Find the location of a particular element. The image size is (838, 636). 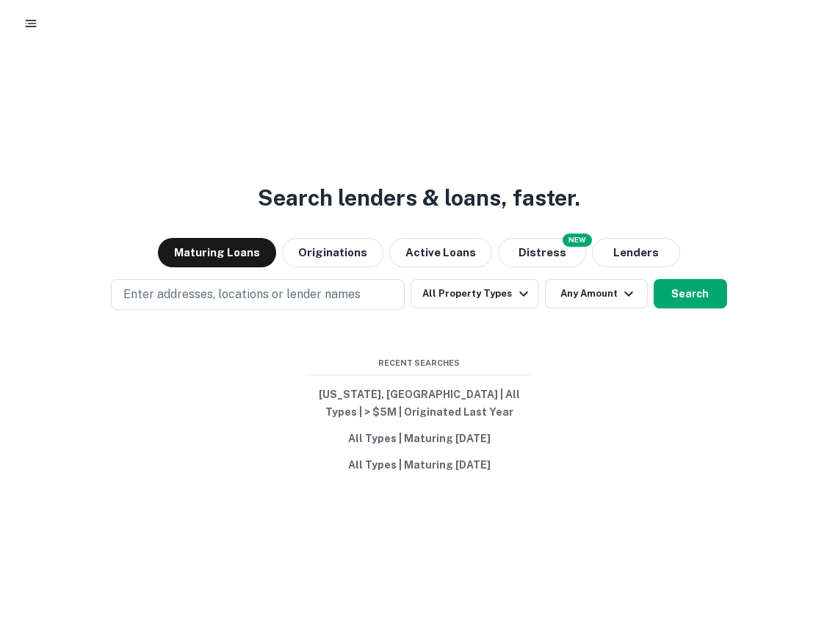

div: NEW is located at coordinates (577, 240).